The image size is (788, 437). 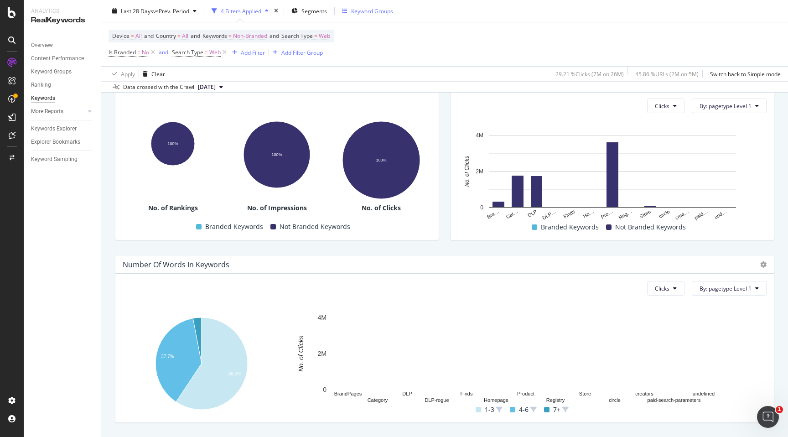 I want to click on button: Keyword Groups, so click(x=367, y=11).